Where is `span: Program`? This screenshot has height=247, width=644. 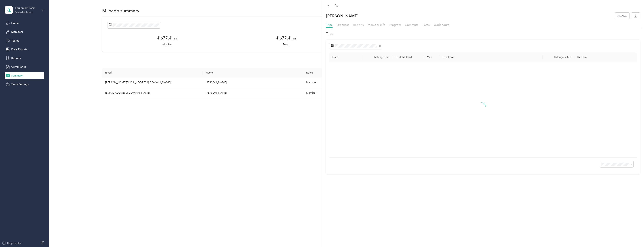 span: Program is located at coordinates (395, 25).